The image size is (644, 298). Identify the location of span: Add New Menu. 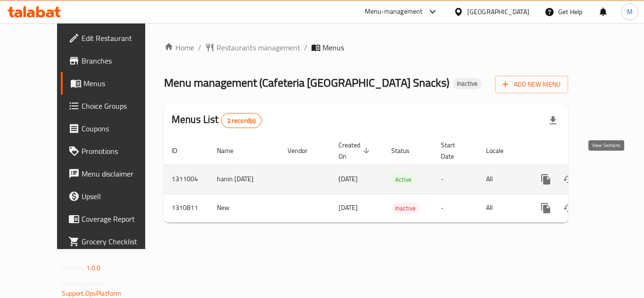
(531, 85).